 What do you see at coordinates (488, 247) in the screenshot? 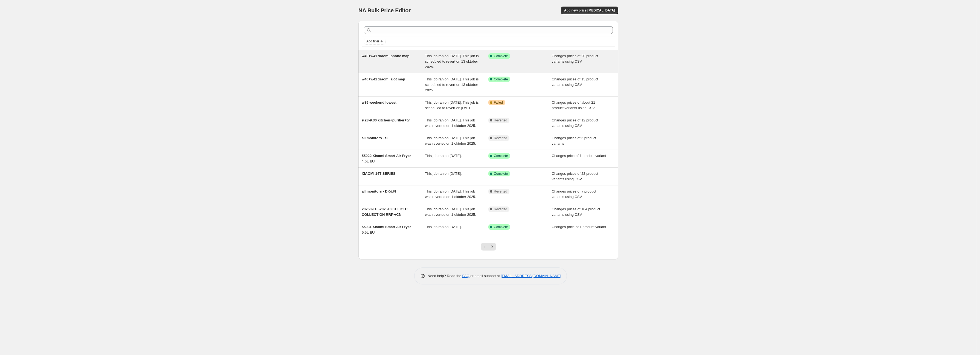
I see `nav: Pagination` at bounding box center [488, 247].